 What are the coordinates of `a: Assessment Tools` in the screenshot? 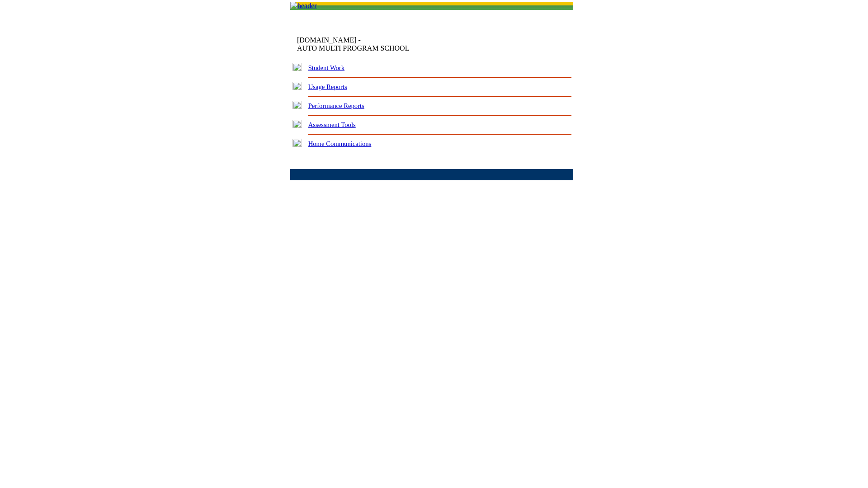 It's located at (331, 125).